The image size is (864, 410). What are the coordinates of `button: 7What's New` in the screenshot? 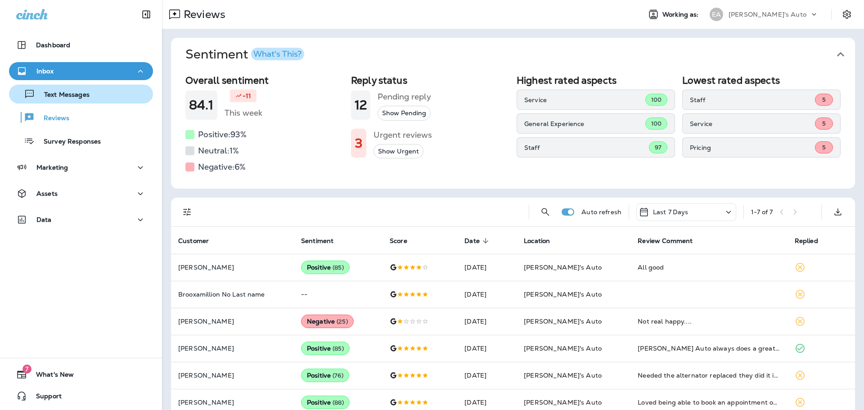 It's located at (81, 374).